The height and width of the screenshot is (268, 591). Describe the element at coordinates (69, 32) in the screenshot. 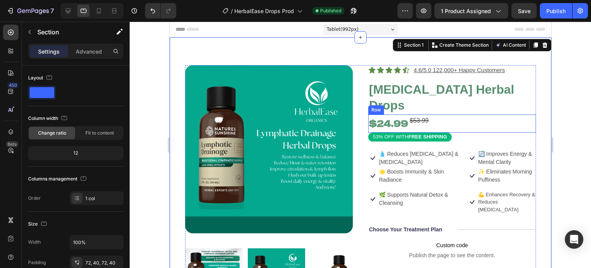

I see `p: Section` at that location.